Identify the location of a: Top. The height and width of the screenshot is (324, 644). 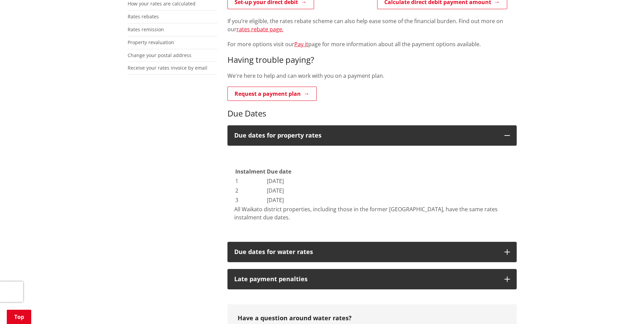
(19, 317).